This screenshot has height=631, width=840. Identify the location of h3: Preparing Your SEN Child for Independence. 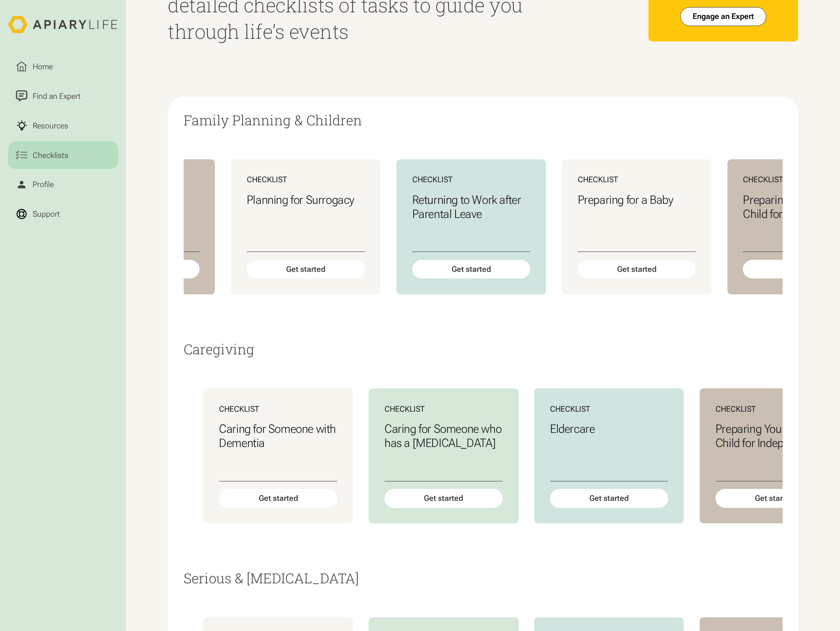
(775, 436).